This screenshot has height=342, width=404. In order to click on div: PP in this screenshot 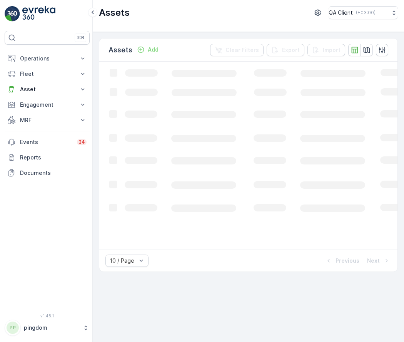, I will do `click(13, 327)`.